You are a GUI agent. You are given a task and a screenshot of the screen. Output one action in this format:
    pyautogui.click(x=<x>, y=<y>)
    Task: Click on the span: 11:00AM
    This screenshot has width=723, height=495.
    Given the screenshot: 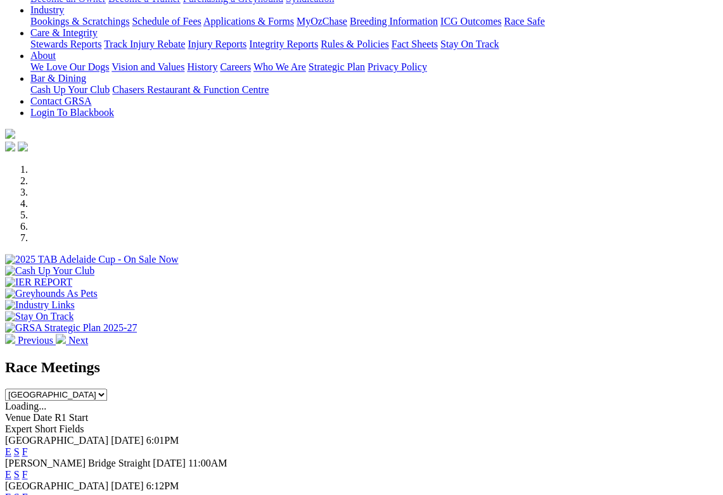 What is the action you would take?
    pyautogui.click(x=208, y=463)
    